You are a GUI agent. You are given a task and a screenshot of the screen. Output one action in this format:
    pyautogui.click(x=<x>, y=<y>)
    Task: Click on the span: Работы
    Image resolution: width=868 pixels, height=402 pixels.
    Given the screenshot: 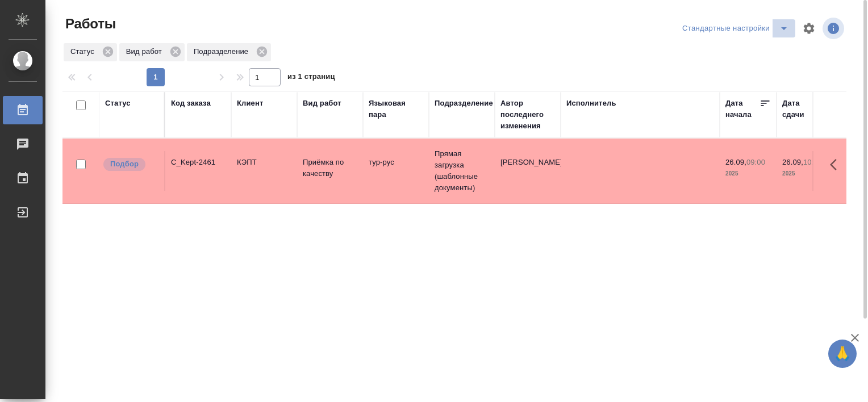 What is the action you would take?
    pyautogui.click(x=89, y=24)
    